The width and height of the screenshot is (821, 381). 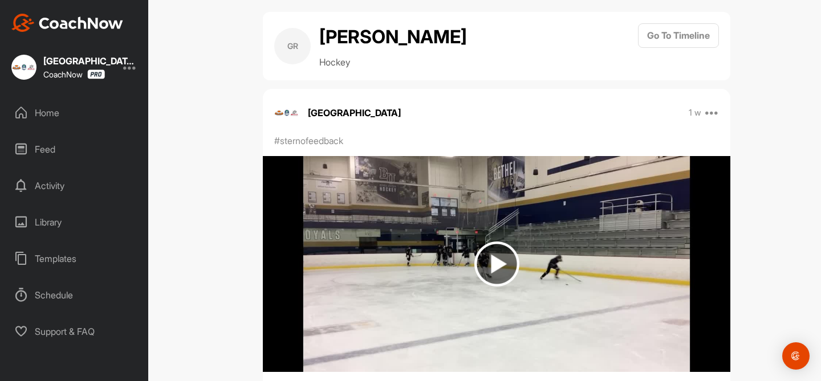 I want to click on div: GR, so click(x=292, y=46).